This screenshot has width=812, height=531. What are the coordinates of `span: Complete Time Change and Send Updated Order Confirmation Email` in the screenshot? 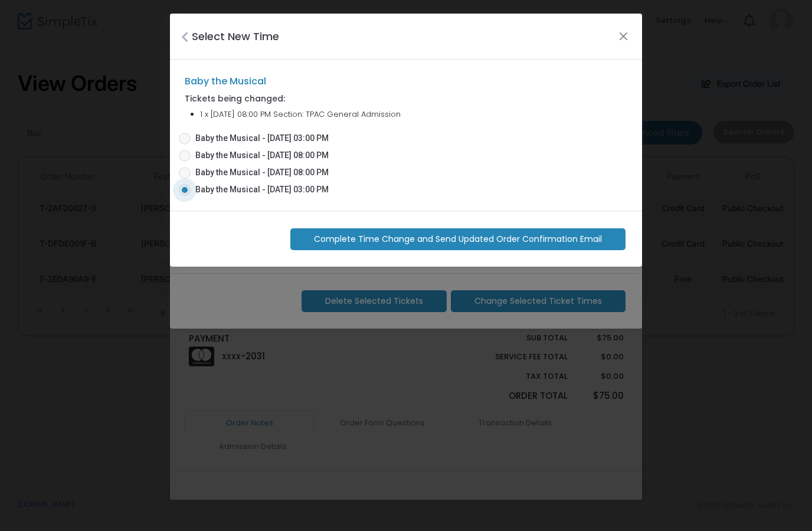 It's located at (458, 239).